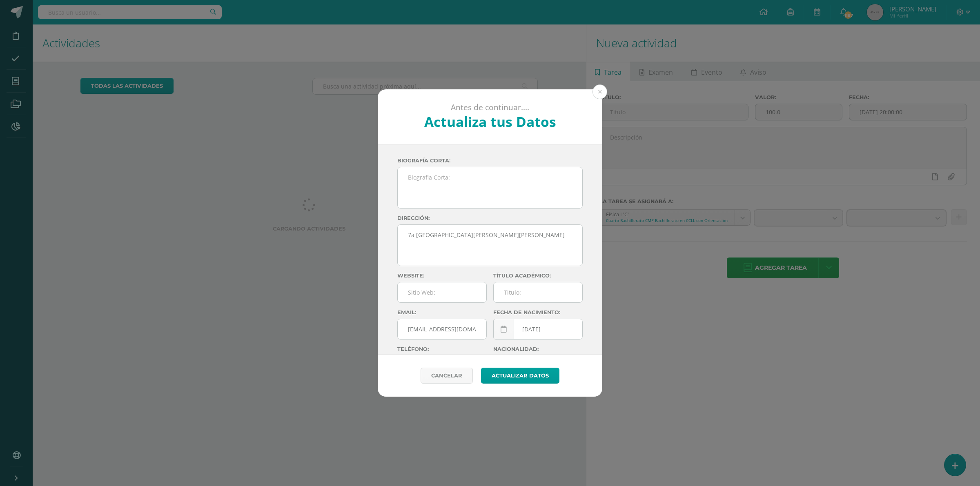 This screenshot has height=486, width=980. Describe the element at coordinates (442, 275) in the screenshot. I see `label: Website:` at that location.